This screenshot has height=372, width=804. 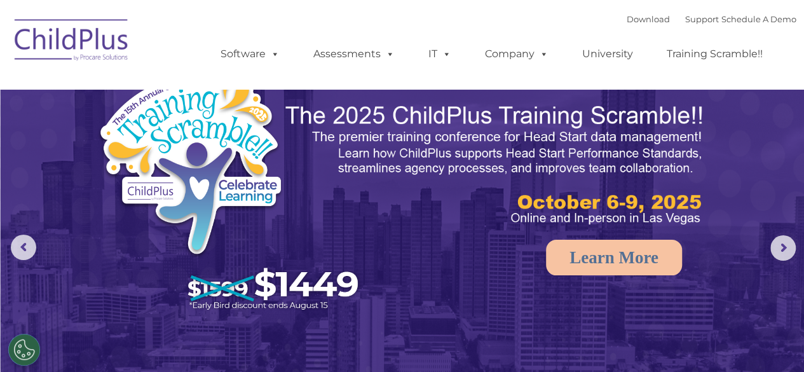 What do you see at coordinates (72, 42) in the screenshot?
I see `img: ChildPlus by Procare Solutions` at bounding box center [72, 42].